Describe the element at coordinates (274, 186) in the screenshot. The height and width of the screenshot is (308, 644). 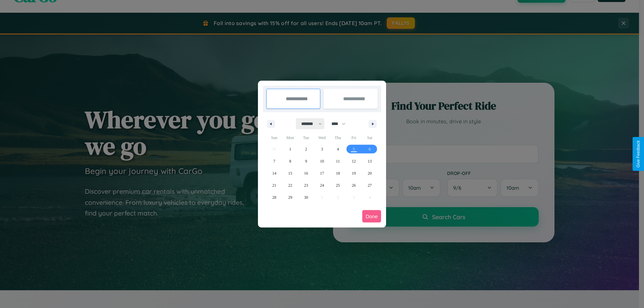
I see `button: 21` at that location.